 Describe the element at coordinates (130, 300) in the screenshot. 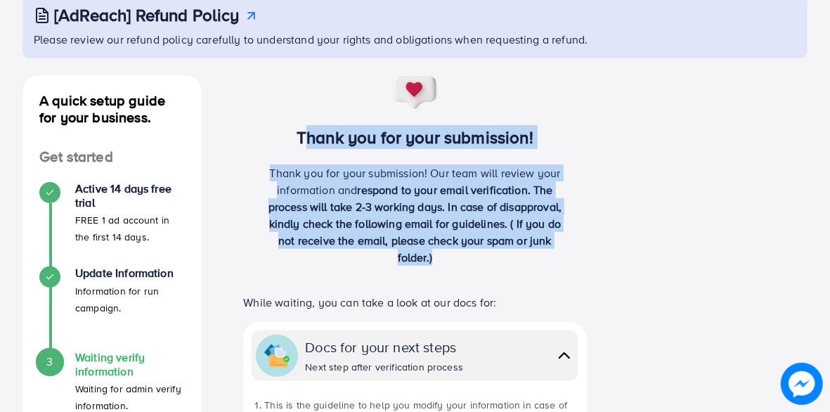

I see `p: Information for run campaign.` at that location.